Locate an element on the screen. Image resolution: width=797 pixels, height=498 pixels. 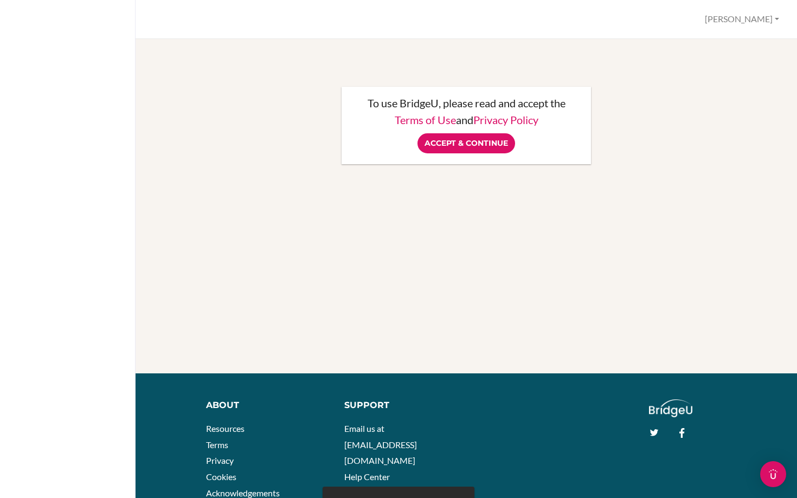
a: Help Center is located at coordinates (367, 477).